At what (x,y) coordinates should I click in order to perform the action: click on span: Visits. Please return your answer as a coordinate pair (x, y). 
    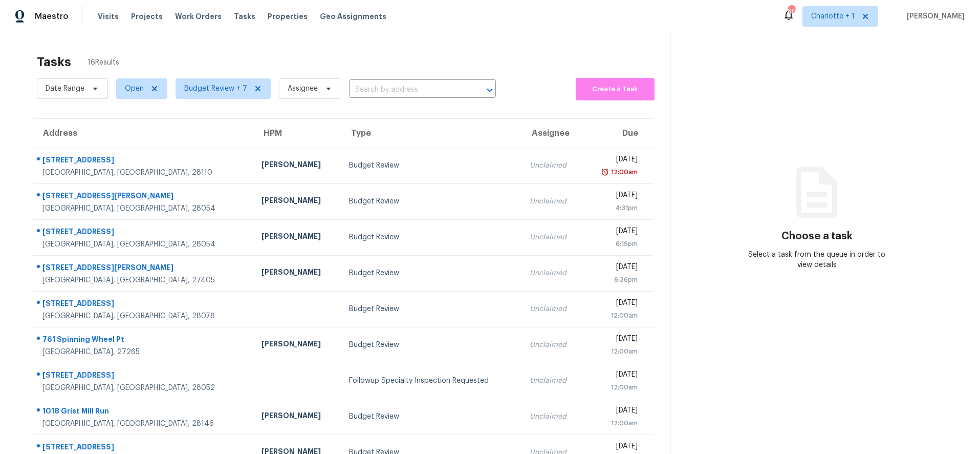
    Looking at the image, I should click on (108, 16).